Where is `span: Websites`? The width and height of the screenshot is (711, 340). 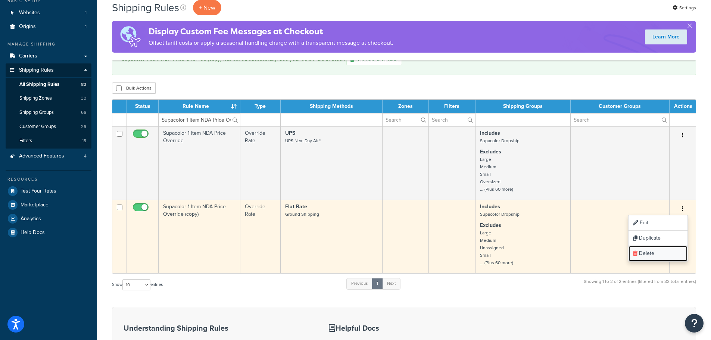 span: Websites is located at coordinates (29, 13).